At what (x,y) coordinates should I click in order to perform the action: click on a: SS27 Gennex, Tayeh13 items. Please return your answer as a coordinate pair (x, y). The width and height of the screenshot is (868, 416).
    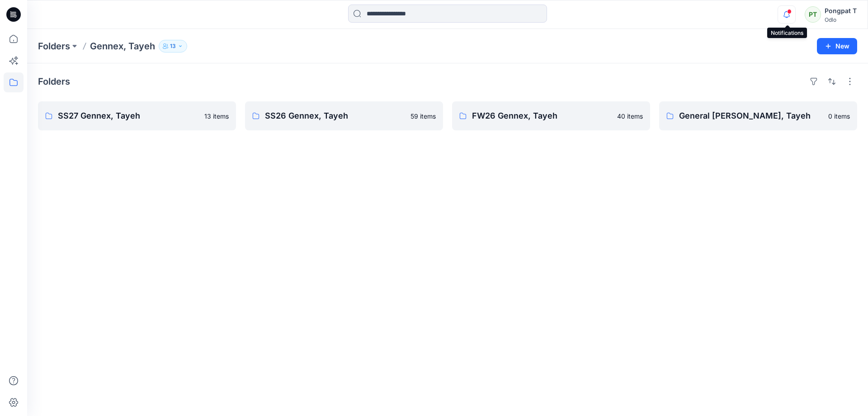
    Looking at the image, I should click on (137, 116).